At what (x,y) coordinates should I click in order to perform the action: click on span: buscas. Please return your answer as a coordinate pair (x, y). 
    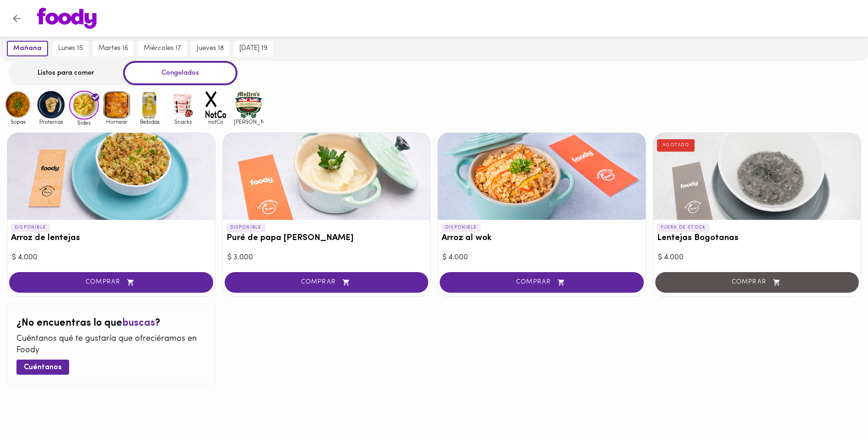
    Looking at the image, I should click on (139, 322).